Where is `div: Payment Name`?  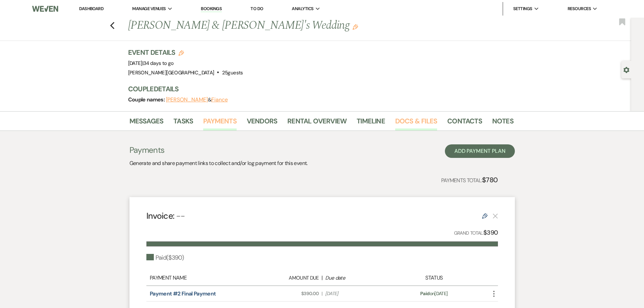
div: Payment Name is located at coordinates (201, 278).